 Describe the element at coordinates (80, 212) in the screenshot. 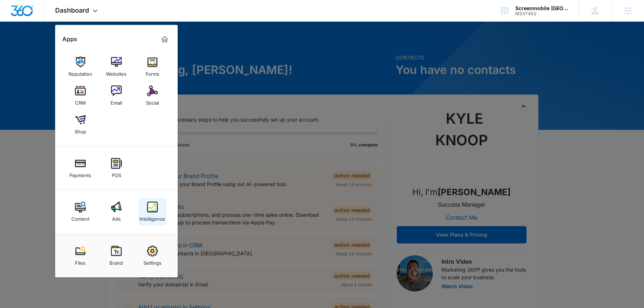

I see `a: Content` at that location.